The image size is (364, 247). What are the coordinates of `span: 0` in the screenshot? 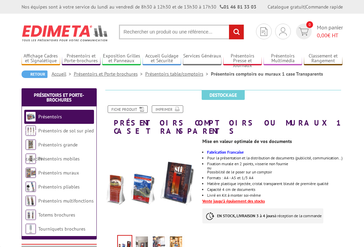 It's located at (310, 25).